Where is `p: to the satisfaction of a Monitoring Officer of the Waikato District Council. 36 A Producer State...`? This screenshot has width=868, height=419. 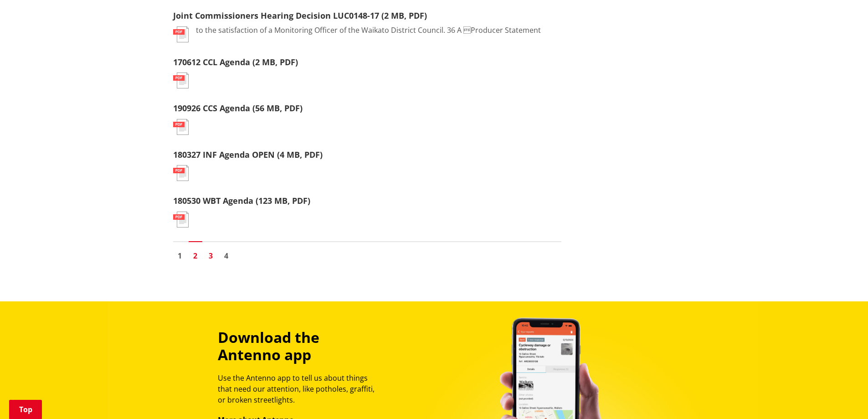 p: to the satisfaction of a Monitoring Officer of the Waikato District Council. 36 A Producer State... is located at coordinates (368, 30).